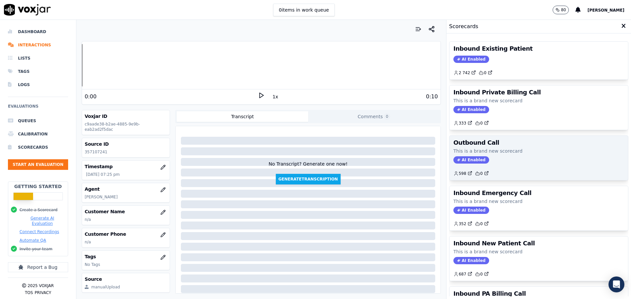  I want to click on h3: Outbound Call, so click(539, 143).